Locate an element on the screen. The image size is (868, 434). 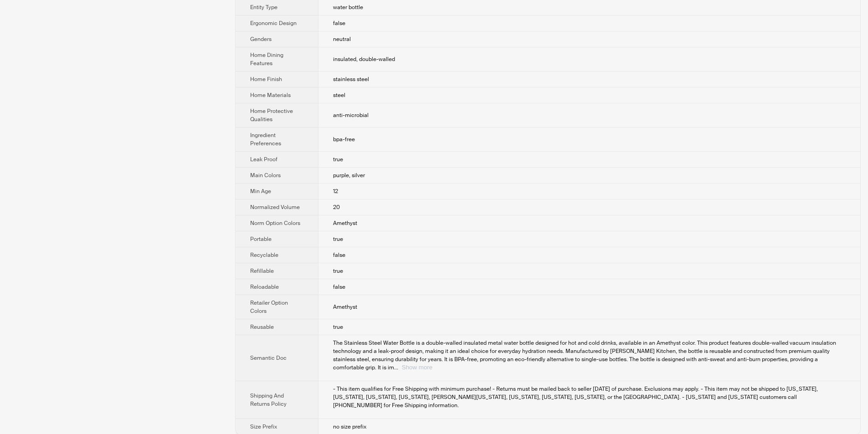
span: Recyclable is located at coordinates (265, 255).